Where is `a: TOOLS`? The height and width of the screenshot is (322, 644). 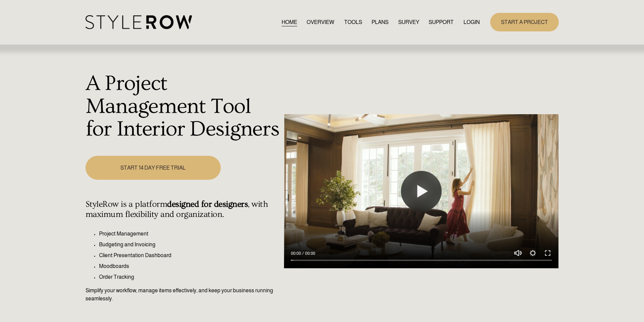
a: TOOLS is located at coordinates (353, 22).